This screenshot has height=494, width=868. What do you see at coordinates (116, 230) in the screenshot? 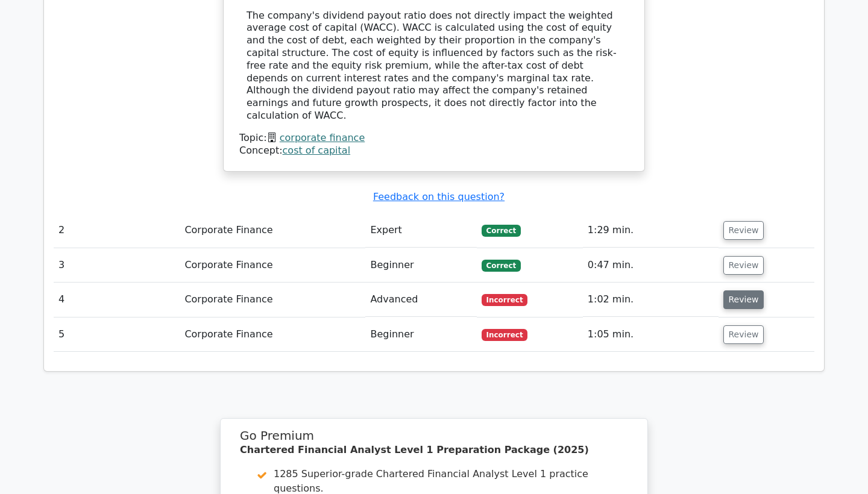
I see `td: 2` at bounding box center [116, 230].